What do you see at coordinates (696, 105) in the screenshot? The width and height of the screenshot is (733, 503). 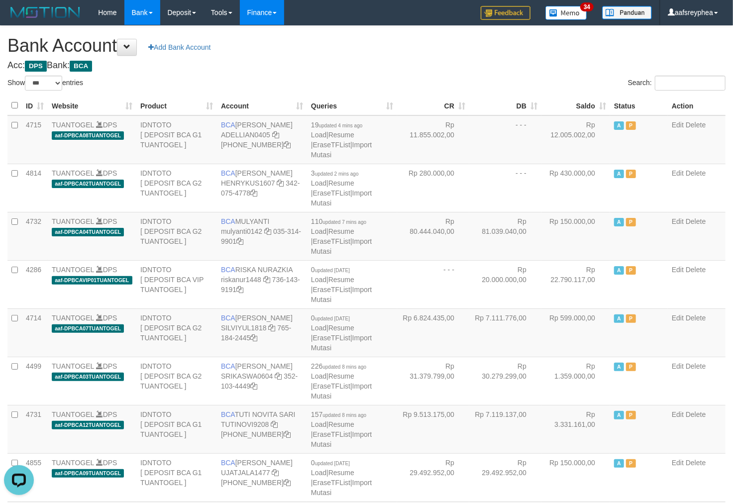 I see `th: Action` at bounding box center [696, 105].